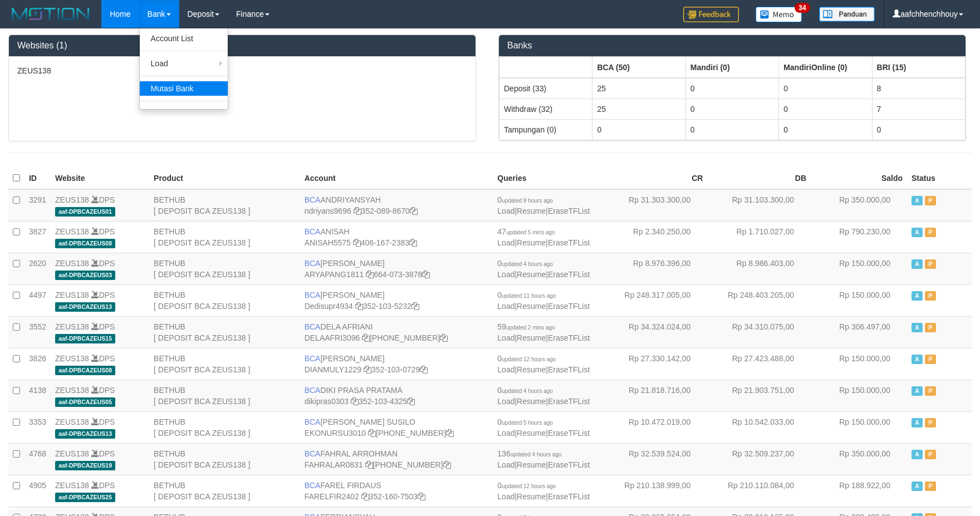 This screenshot has width=980, height=516. Describe the element at coordinates (656, 395) in the screenshot. I see `td: Rp 21.818.716,00` at that location.